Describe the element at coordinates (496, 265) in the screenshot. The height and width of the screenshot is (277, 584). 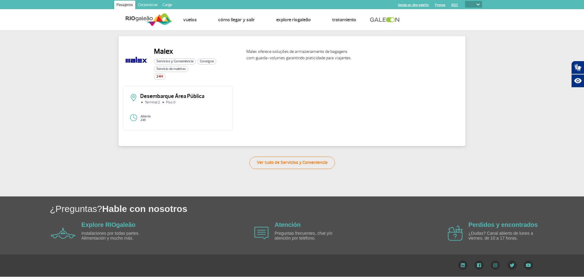
I see `img: Instagram` at that location.